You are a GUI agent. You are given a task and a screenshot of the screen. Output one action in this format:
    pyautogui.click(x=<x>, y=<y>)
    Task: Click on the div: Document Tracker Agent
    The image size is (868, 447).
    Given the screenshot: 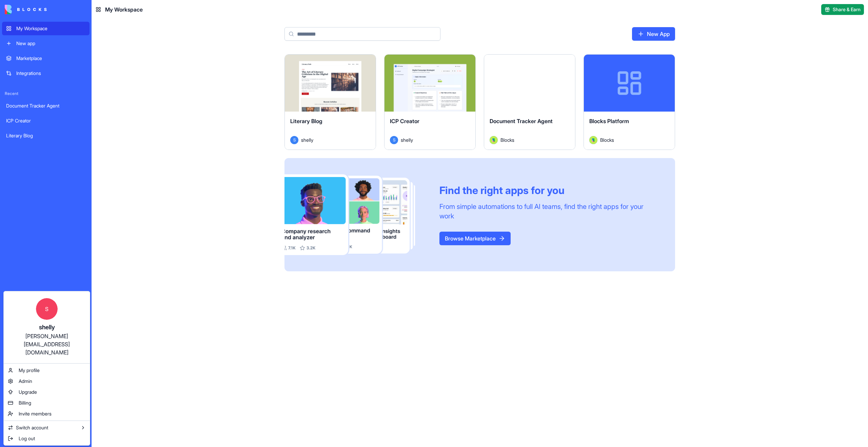 What is the action you would take?
    pyautogui.click(x=46, y=106)
    